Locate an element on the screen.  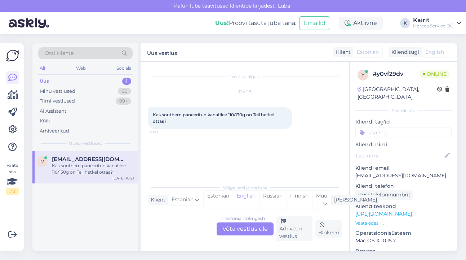
div: Socials is located at coordinates (124, 68).